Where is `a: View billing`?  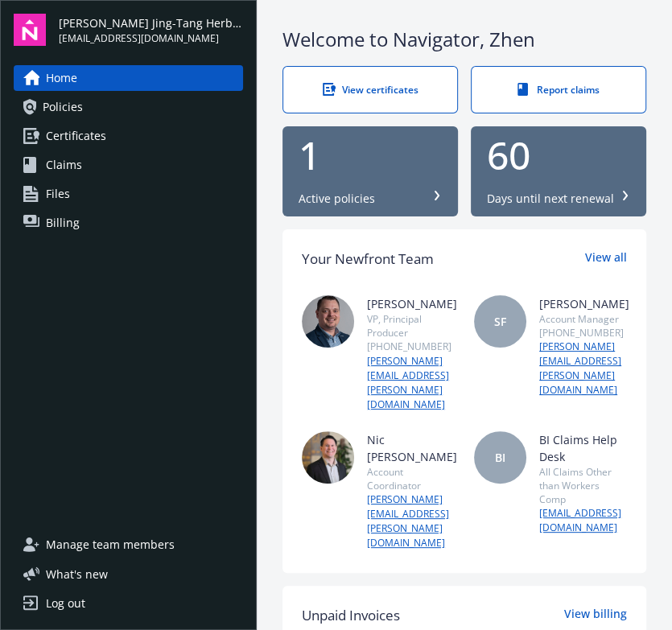
a: View billing is located at coordinates (596, 615).